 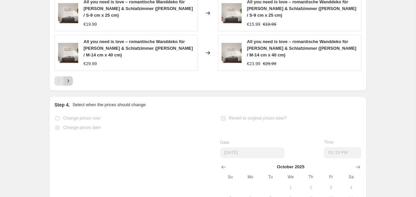 I want to click on button: Thursday October 2 2025, so click(x=311, y=188).